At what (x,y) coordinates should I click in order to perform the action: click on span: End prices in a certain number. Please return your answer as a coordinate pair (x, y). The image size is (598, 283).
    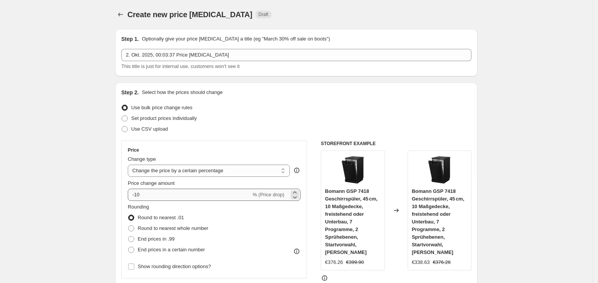
    Looking at the image, I should click on (171, 249).